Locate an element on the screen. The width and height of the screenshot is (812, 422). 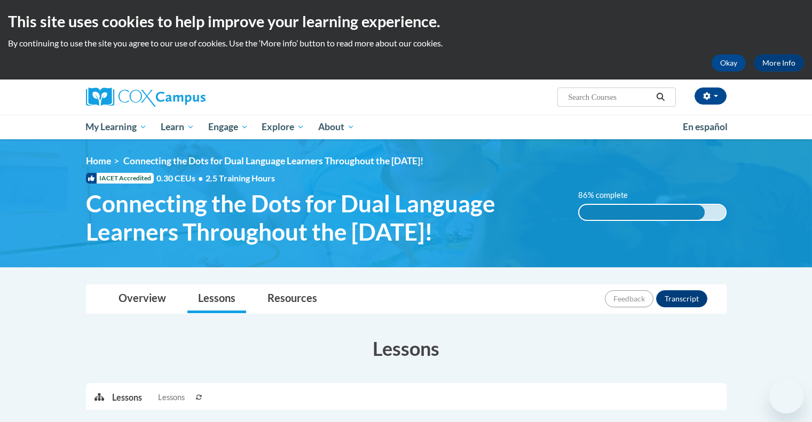
span: About is located at coordinates (336, 127).